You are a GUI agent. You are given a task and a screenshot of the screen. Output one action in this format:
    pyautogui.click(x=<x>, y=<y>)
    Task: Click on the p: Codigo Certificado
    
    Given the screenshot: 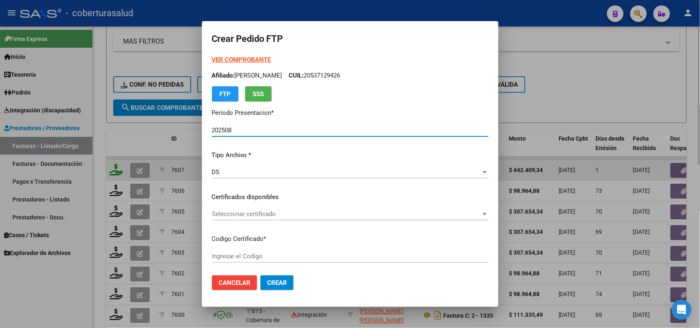 What is the action you would take?
    pyautogui.click(x=350, y=239)
    